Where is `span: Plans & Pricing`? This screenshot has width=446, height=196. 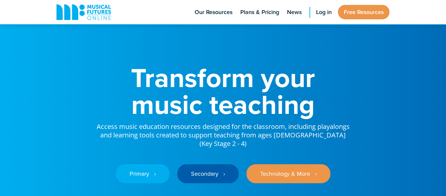 span: Plans & Pricing is located at coordinates (260, 12).